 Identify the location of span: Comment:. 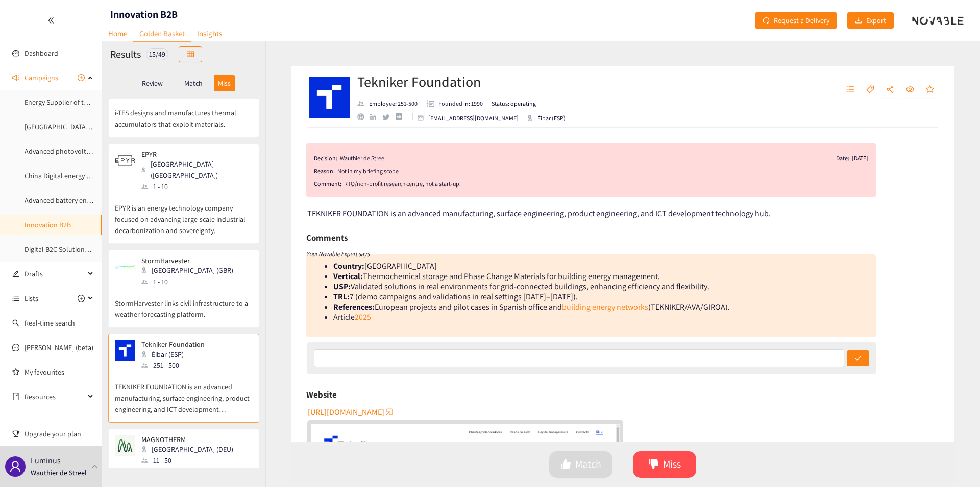
(327, 184).